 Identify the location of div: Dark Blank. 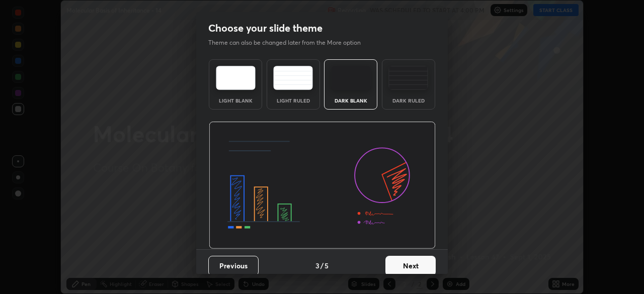
(350, 100).